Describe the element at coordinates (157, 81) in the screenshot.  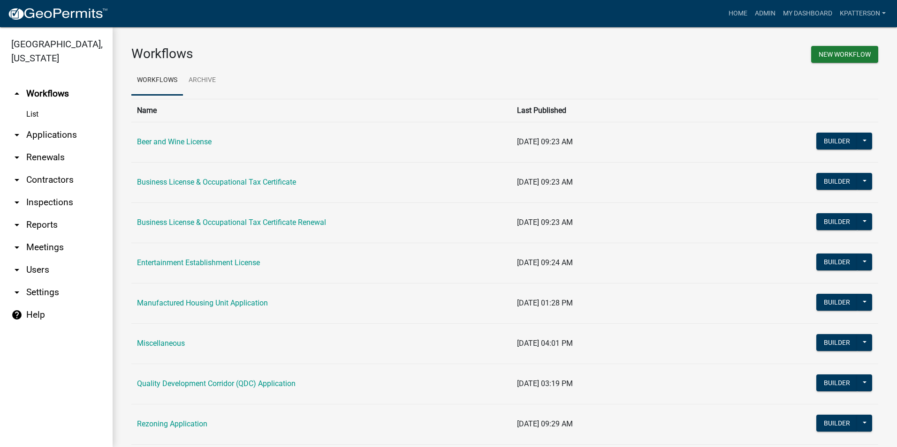
I see `a: Workflows` at that location.